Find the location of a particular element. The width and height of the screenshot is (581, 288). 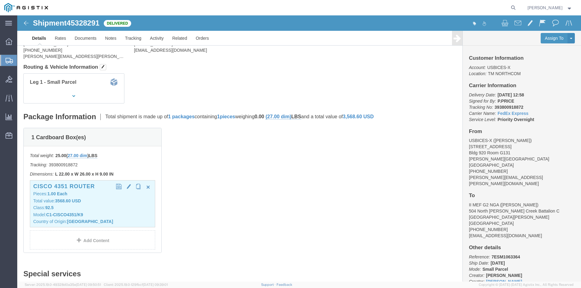

span: Server: 2025.19.0-49328d0a35e is located at coordinates (63, 284).